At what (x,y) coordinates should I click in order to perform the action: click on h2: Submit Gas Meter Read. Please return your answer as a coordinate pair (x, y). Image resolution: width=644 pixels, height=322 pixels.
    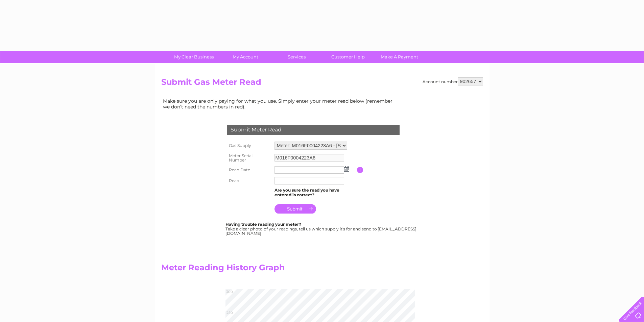
    Looking at the image, I should click on (322, 84).